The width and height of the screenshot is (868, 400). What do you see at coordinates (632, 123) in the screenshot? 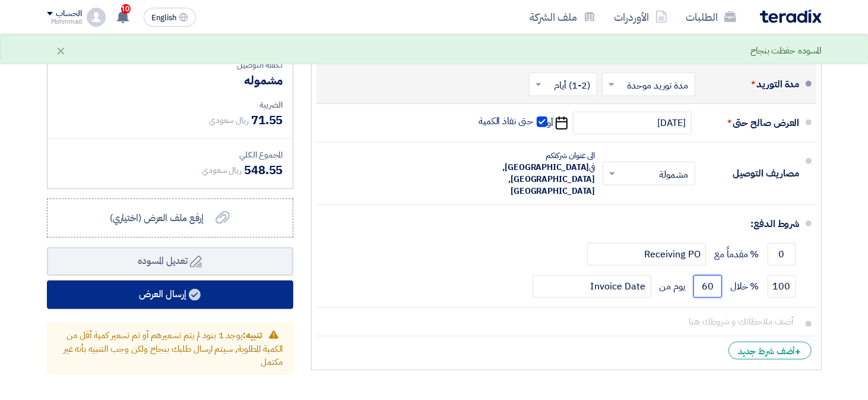
I see `input: سنة-شهر-يوم` at bounding box center [632, 123].